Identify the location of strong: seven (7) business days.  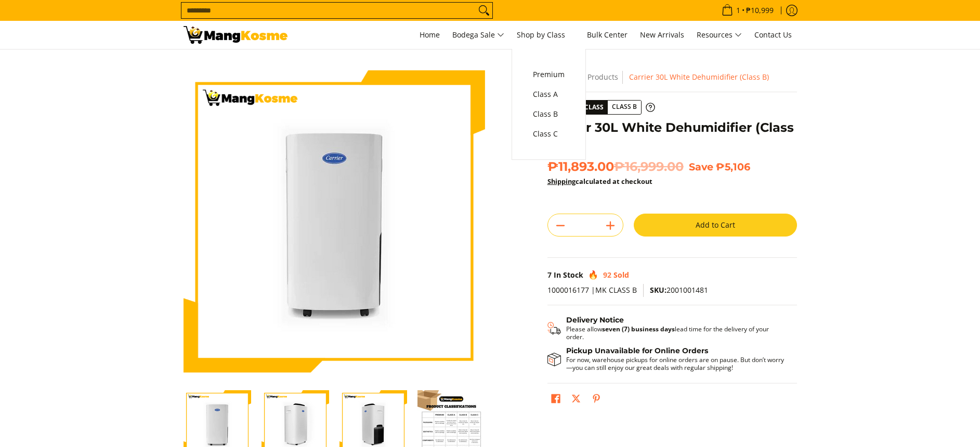
(639, 328).